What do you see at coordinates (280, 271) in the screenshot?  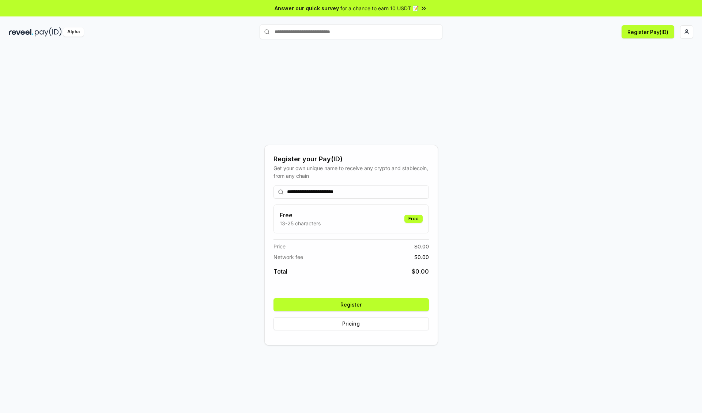 I see `span: Total` at bounding box center [280, 271].